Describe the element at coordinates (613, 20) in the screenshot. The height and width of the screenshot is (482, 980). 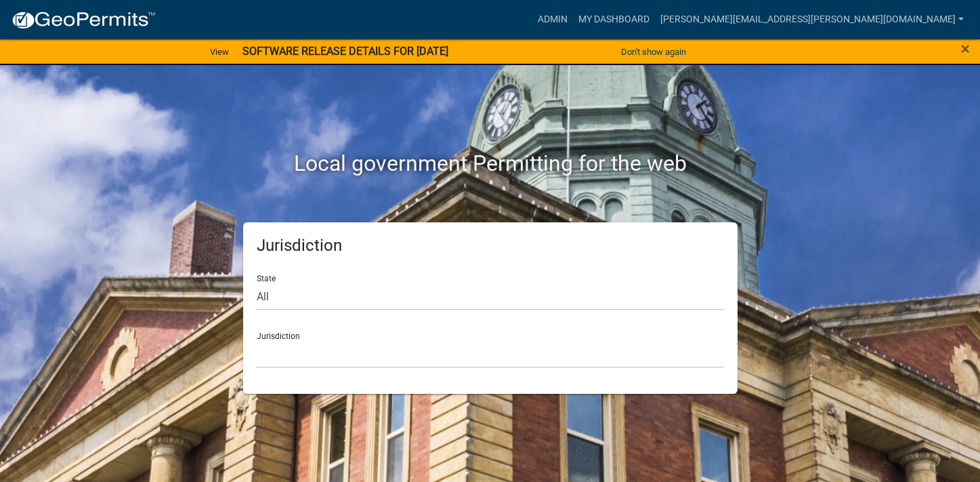
I see `a: My Dashboard` at that location.